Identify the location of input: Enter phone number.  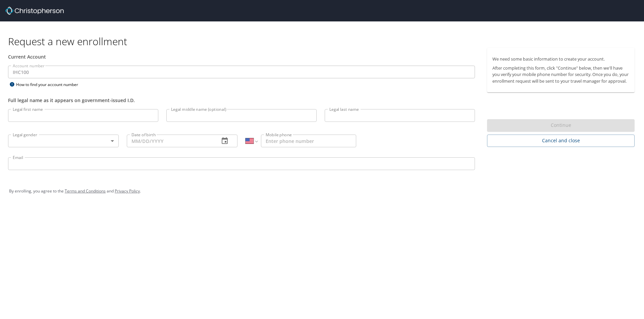
(308, 141).